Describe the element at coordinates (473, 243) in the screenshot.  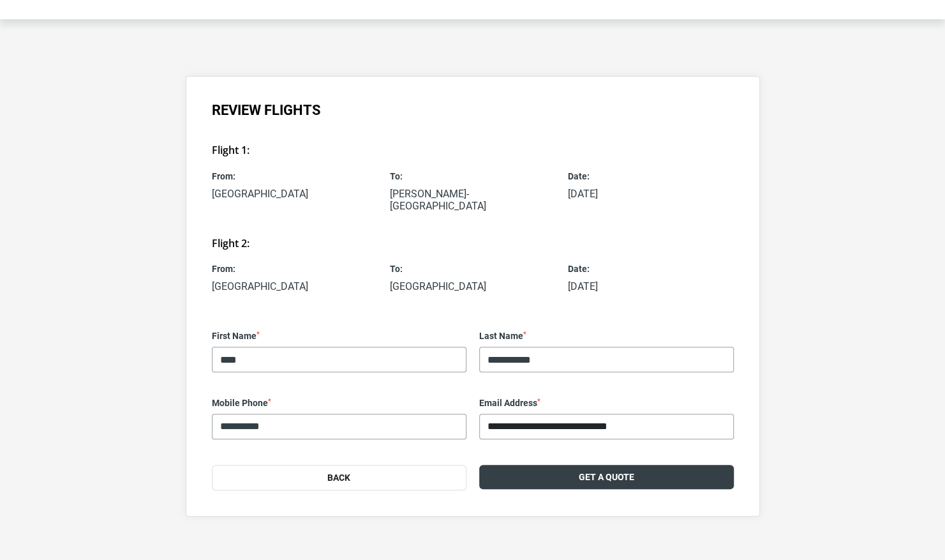
I see `h3: Flight 2:` at that location.